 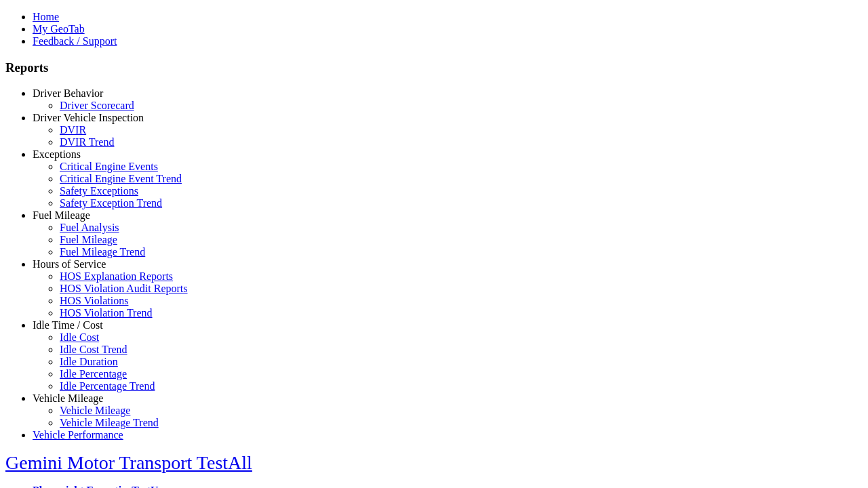 What do you see at coordinates (129, 462) in the screenshot?
I see `a: Gemini Motor Transport TestAll` at bounding box center [129, 462].